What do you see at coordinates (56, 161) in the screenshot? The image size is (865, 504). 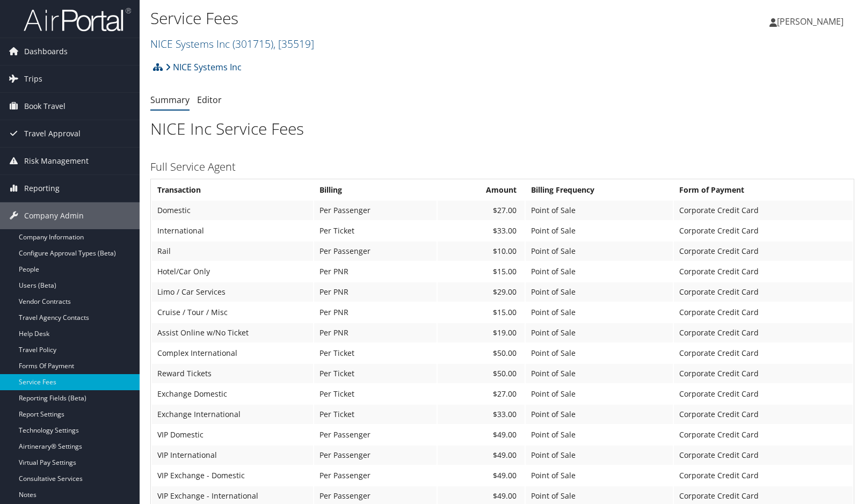 I see `span: Risk Management` at bounding box center [56, 161].